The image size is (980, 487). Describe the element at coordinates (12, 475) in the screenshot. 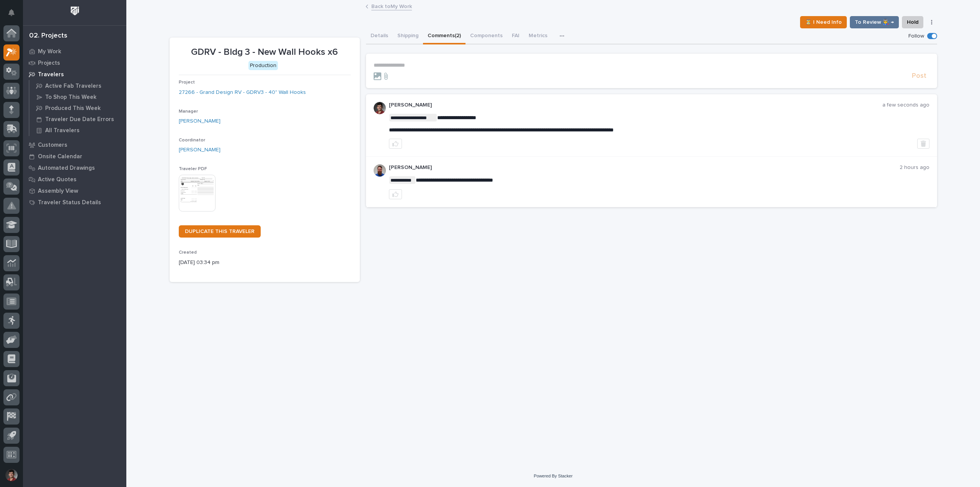

I see `button: users-avatar` at that location.